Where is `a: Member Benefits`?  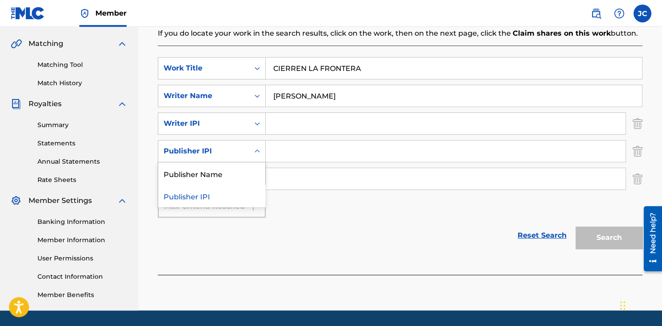
a: Member Benefits is located at coordinates (82, 295).